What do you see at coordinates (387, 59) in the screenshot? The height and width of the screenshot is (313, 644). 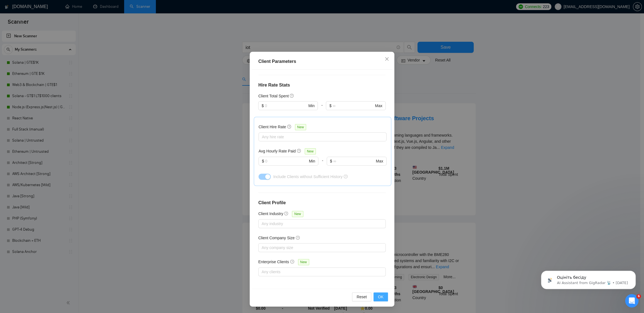 I see `button: Close` at bounding box center [387, 59].